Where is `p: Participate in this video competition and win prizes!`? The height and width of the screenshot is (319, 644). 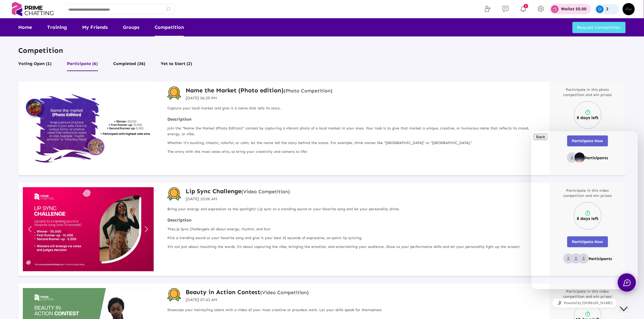
p: Participate in this video competition and win prizes! is located at coordinates (588, 294).